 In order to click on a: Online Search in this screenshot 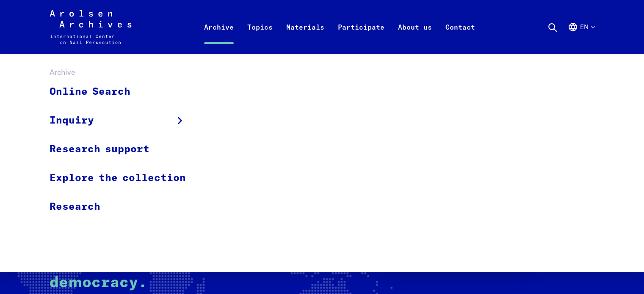, I will do `click(124, 92)`.